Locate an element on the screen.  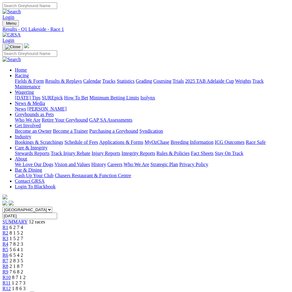
a: MyOzChase is located at coordinates (157, 142).